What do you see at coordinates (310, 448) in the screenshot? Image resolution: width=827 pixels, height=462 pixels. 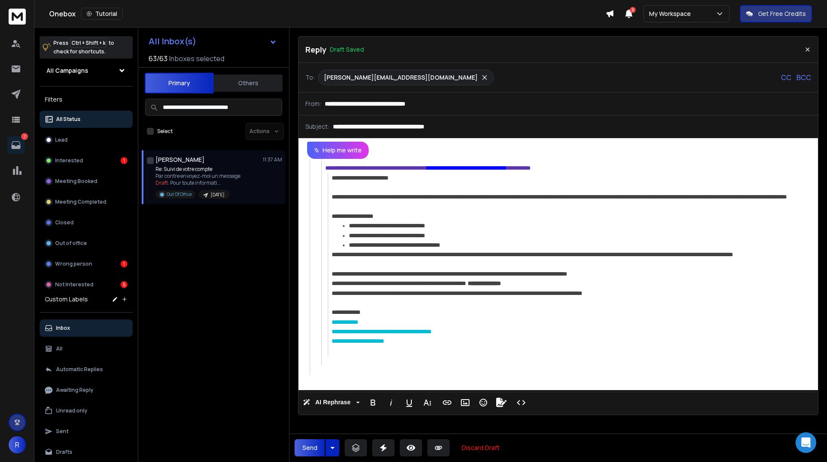 I see `button: Send` at bounding box center [310, 448].